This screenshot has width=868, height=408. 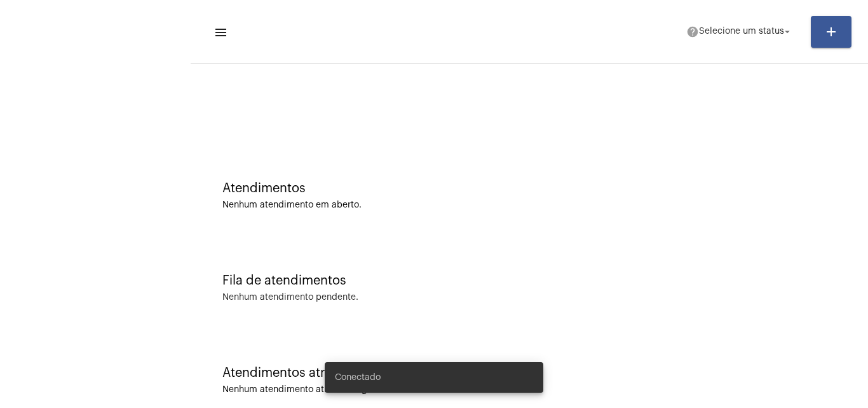 What do you see at coordinates (787, 32) in the screenshot?
I see `mat-icon: arrow_drop_down` at bounding box center [787, 32].